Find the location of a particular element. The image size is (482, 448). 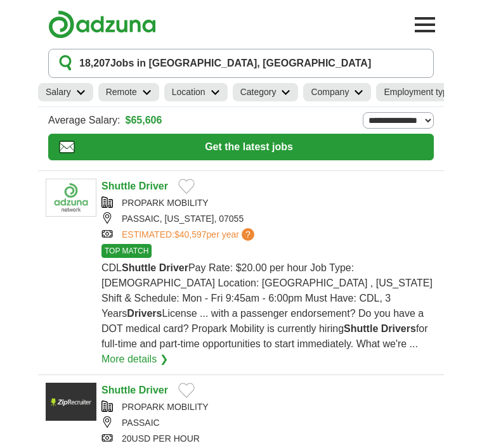

div: PASSAIC is located at coordinates (269, 423).